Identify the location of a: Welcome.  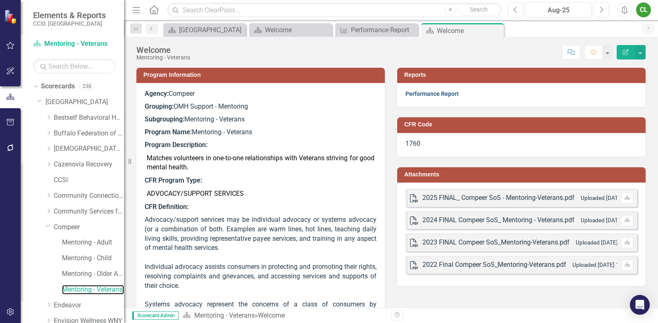
(291, 30).